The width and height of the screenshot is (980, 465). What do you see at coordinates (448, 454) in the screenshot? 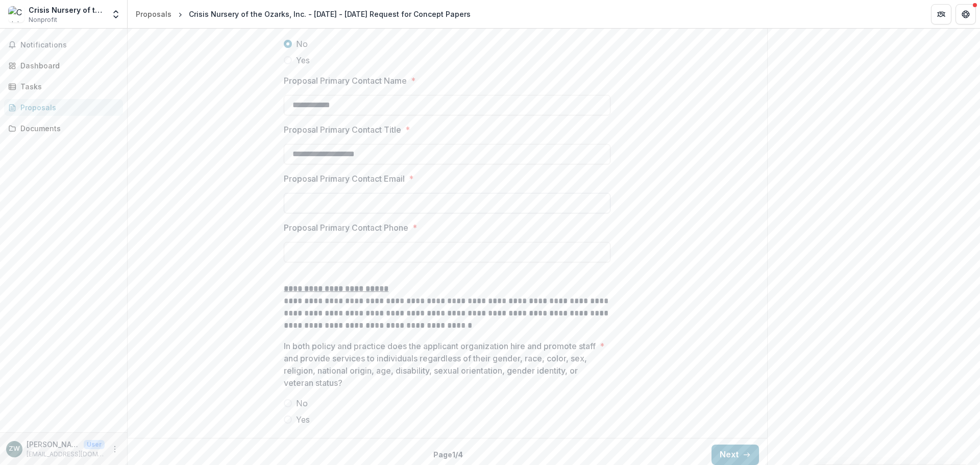
I see `p: Page 1 / 4` at bounding box center [448, 454].